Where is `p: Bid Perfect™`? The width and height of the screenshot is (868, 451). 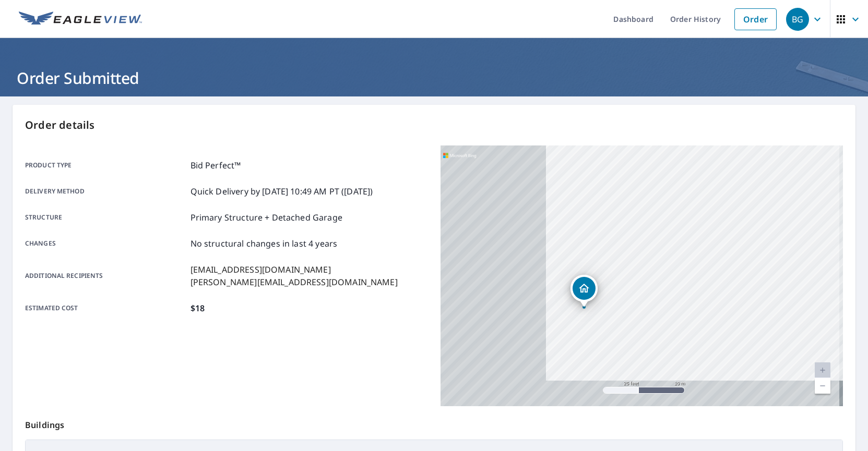 p: Bid Perfect™ is located at coordinates (216, 165).